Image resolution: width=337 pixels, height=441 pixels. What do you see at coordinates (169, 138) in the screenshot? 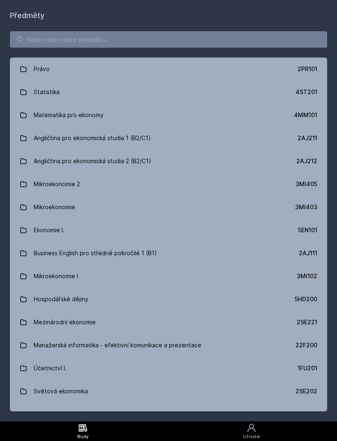
I see `a: Angličtina pro ekonomická studia 1 (B2/C1) 2AJ211` at bounding box center [169, 138].